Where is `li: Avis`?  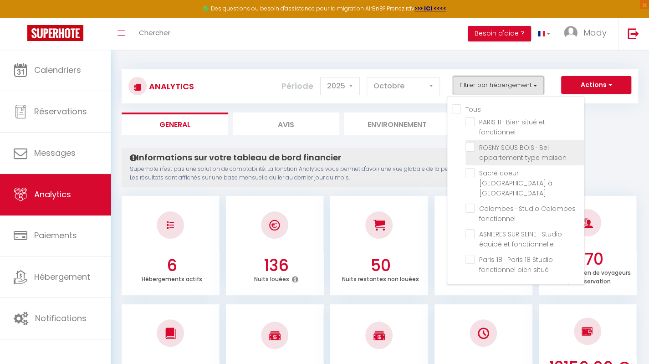
li: Avis is located at coordinates (286, 123).